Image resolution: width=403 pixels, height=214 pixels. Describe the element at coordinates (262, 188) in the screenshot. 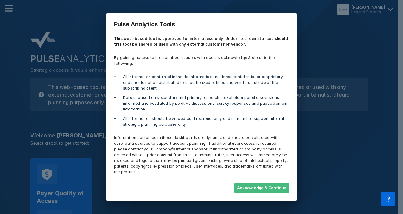

I see `button: Acknowledge & Continue` at that location.